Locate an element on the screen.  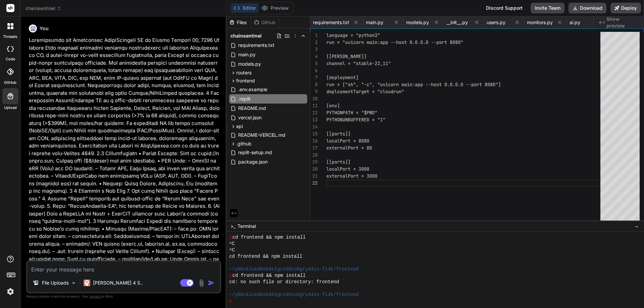
div: 18 is located at coordinates (314, 155).